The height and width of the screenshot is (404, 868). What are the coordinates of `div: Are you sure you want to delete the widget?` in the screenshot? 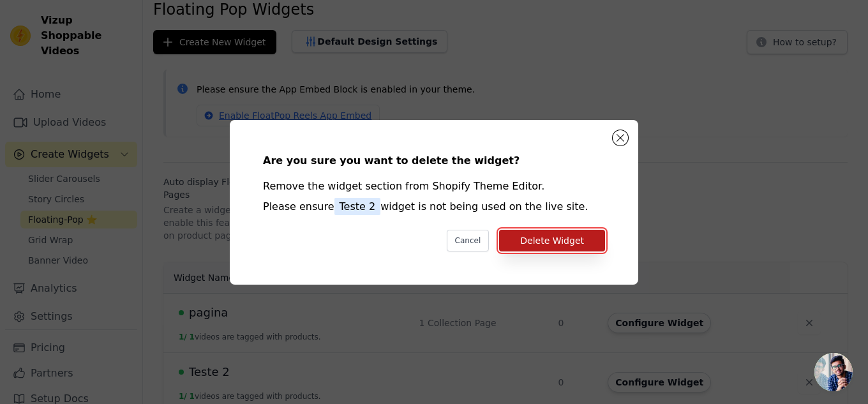 It's located at (434, 161).